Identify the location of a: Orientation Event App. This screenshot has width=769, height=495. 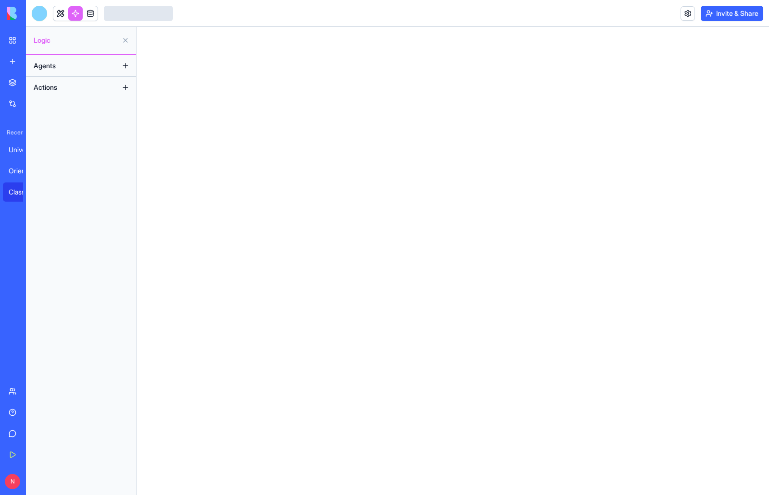
(22, 171).